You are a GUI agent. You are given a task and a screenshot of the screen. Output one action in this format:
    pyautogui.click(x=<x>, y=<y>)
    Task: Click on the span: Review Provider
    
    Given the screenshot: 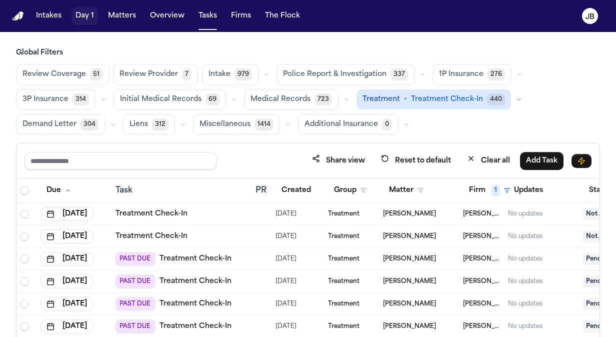 What is the action you would take?
    pyautogui.click(x=148, y=74)
    